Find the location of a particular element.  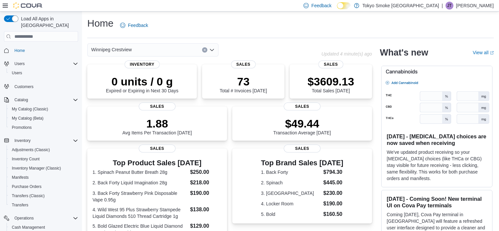

span: Catalog is located at coordinates (45, 100).